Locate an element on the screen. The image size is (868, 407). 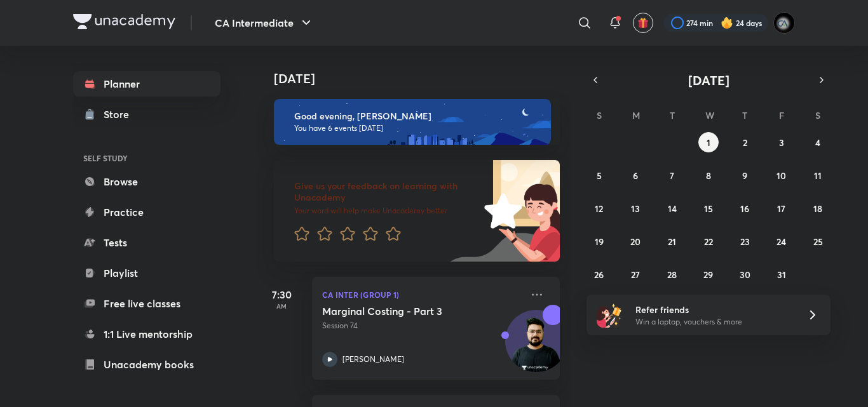
img: feedback_image is located at coordinates (500, 210).